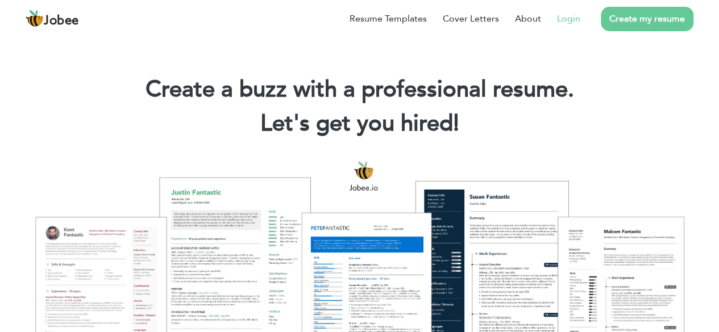 This screenshot has width=719, height=332. Describe the element at coordinates (568, 19) in the screenshot. I see `a: Login` at that location.